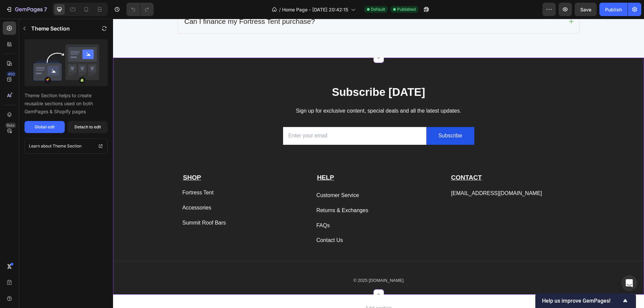 The height and width of the screenshot is (308, 644). Describe the element at coordinates (26, 9) in the screenshot. I see `button: 7` at that location.